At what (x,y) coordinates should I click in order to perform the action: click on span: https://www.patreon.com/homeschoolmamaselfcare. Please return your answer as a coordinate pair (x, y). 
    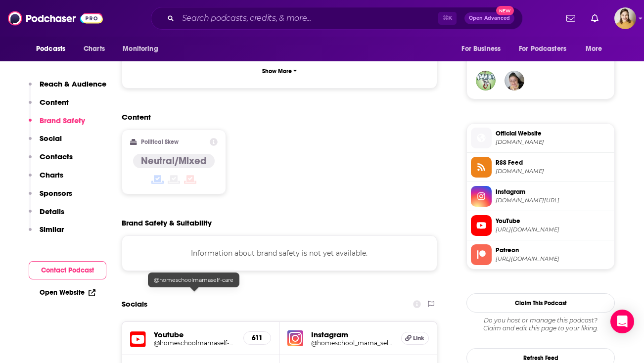
    Looking at the image, I should click on (553, 259).